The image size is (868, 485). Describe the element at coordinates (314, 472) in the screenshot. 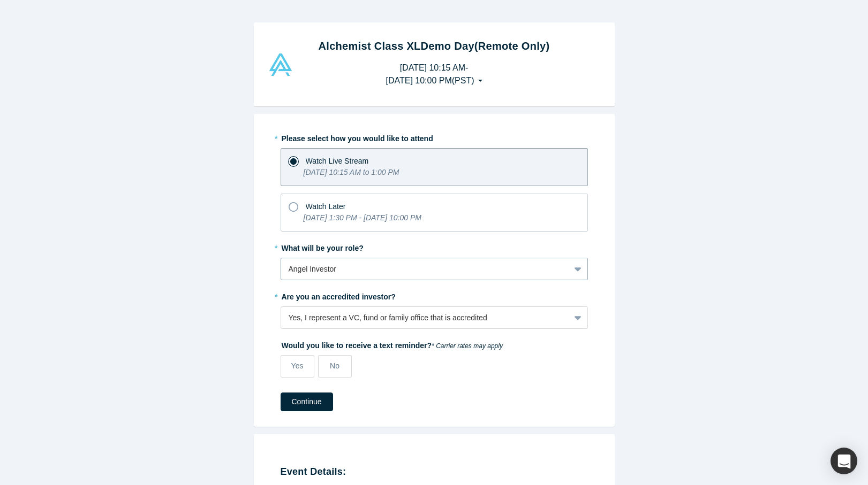

I see `strong: Event Details:` at that location.